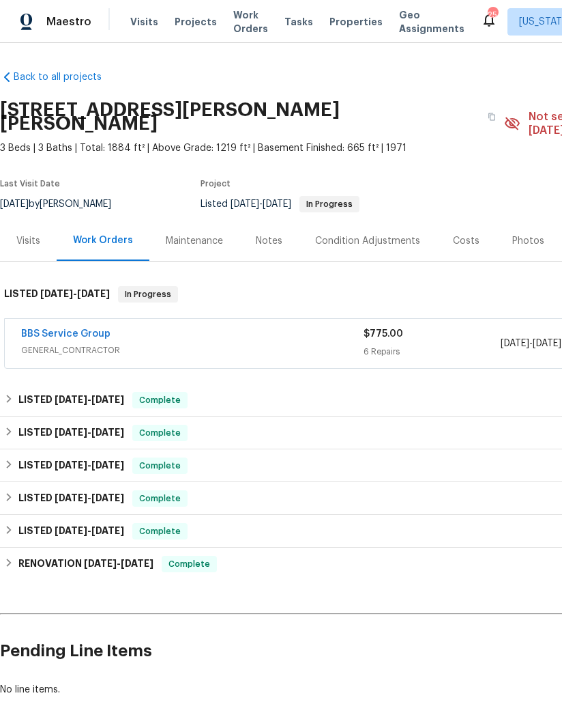 The height and width of the screenshot is (728, 562). I want to click on div: Visits, so click(28, 241).